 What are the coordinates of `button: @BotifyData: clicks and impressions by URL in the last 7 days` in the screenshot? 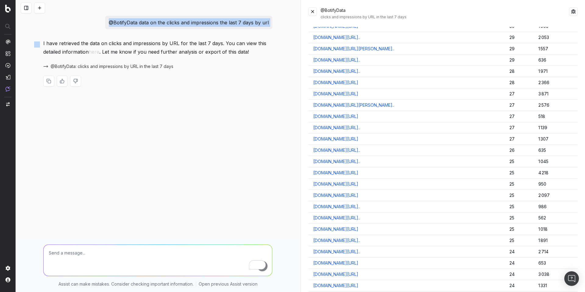 It's located at (112, 66).